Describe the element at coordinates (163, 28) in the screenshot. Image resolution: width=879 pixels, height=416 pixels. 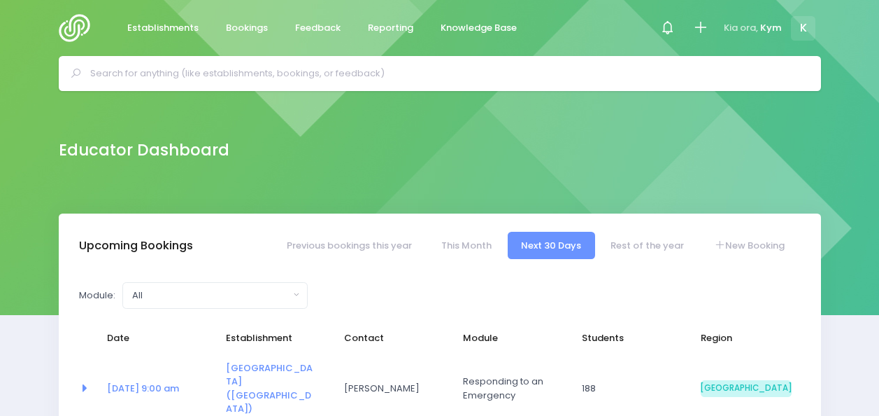
I see `a: Establishments` at that location.